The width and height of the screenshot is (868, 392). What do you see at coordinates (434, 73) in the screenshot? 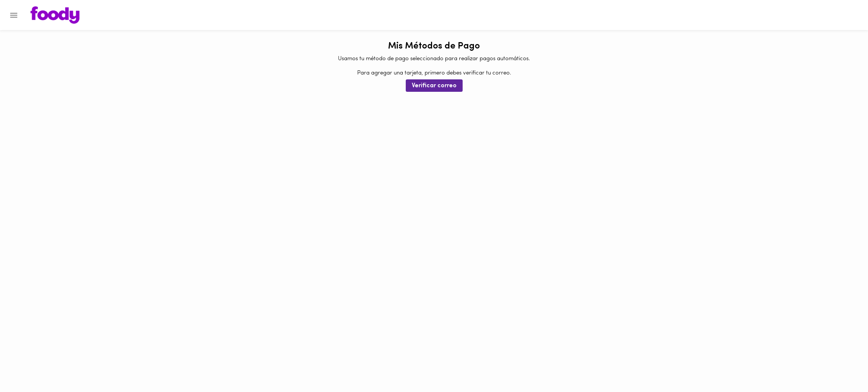
I see `p: Para agregar una tarjeta, primero debes verificar tu correo.` at bounding box center [434, 73].